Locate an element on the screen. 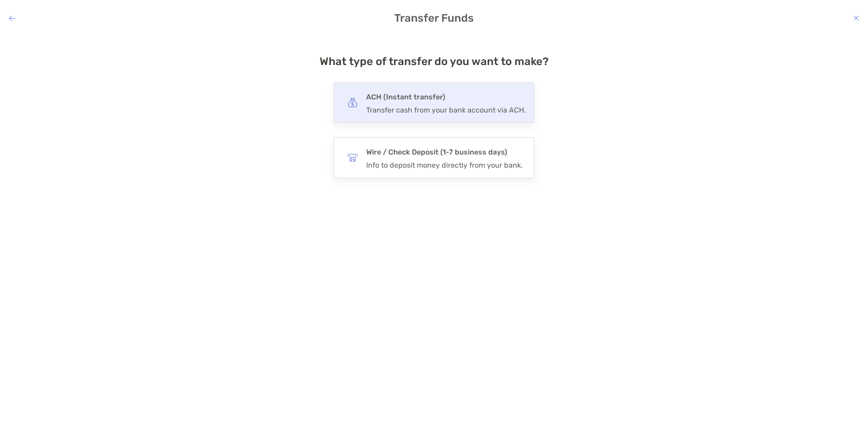 Image resolution: width=868 pixels, height=427 pixels. div: Info to deposit money directly from your bank. is located at coordinates (444, 165).